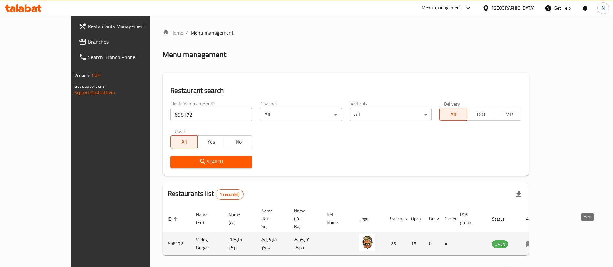 This screenshot has height=267, width=613. Describe the element at coordinates (518, 194) in the screenshot. I see `div: Export file` at that location.